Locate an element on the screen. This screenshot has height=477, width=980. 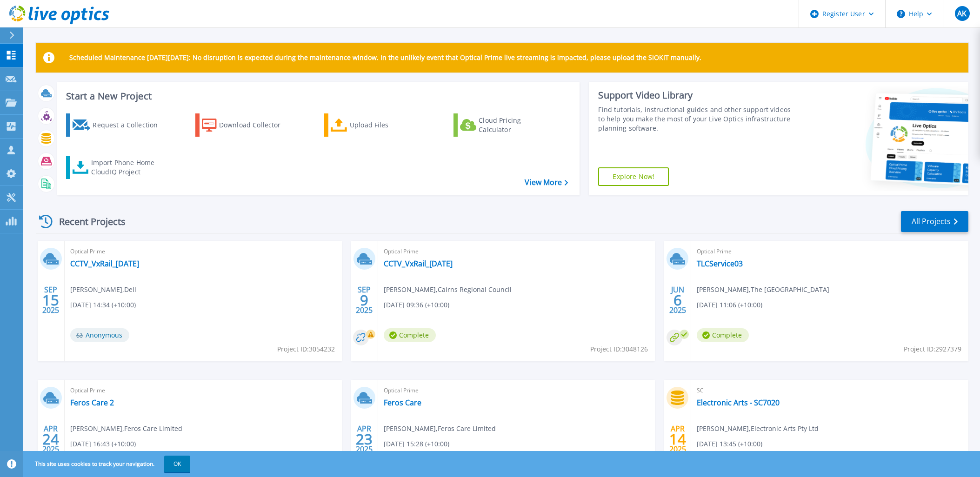
div: Find tutorials, instructional guides and other support videos to help you make the most of your L... is located at coordinates (696, 119).